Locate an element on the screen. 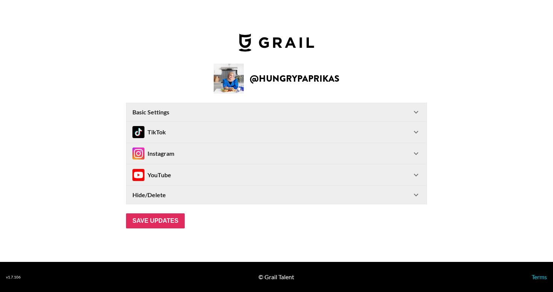 The width and height of the screenshot is (553, 292). div: TikTokTikTok is located at coordinates (276, 132).